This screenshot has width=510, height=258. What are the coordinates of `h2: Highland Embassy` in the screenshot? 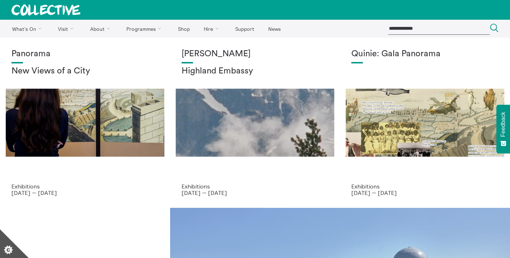 It's located at (255, 71).